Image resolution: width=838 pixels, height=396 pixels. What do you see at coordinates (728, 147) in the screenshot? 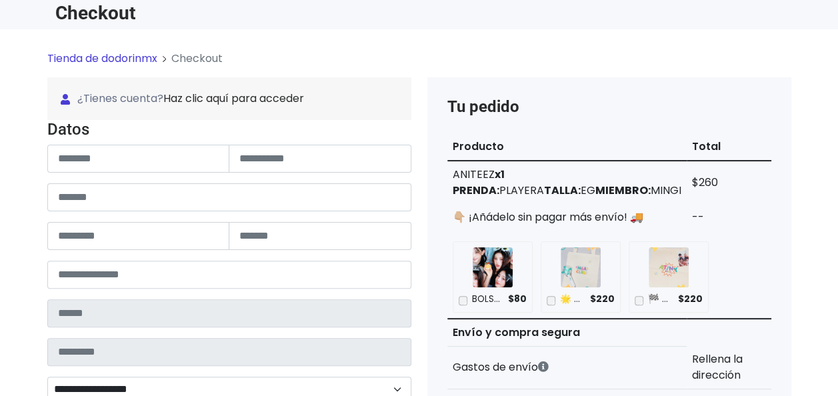
I see `th: Total` at bounding box center [728, 147].